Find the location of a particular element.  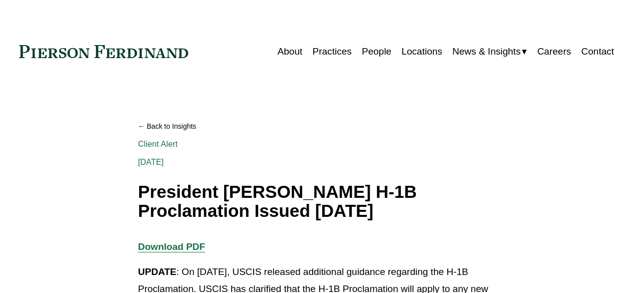

a: Download PDF is located at coordinates (172, 246).